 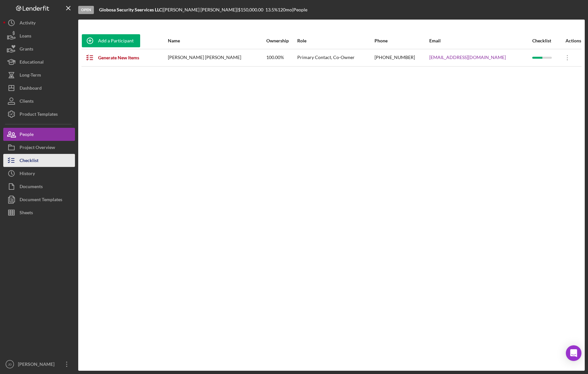 What do you see at coordinates (39, 75) in the screenshot?
I see `button: Long-Term` at bounding box center [39, 75].